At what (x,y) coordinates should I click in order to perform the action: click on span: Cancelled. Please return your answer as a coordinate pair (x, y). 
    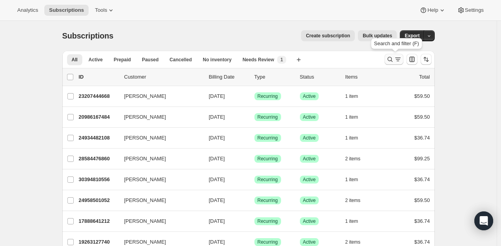
    Looking at the image, I should click on (181, 60).